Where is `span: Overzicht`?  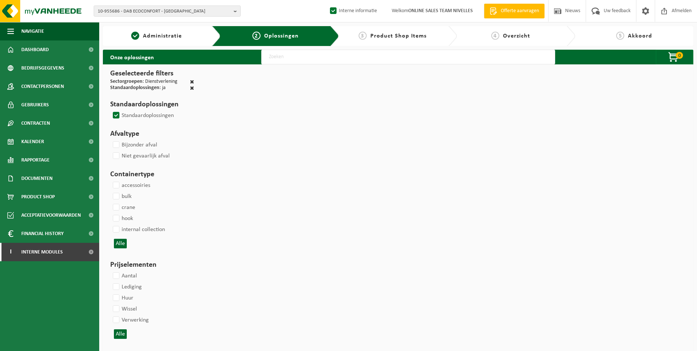 span: Overzicht is located at coordinates (517, 36).